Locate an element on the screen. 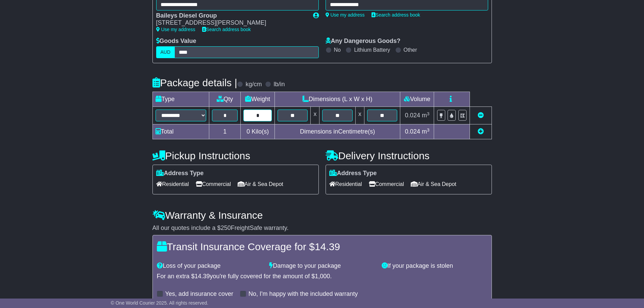  td: Volume is located at coordinates (417, 99).